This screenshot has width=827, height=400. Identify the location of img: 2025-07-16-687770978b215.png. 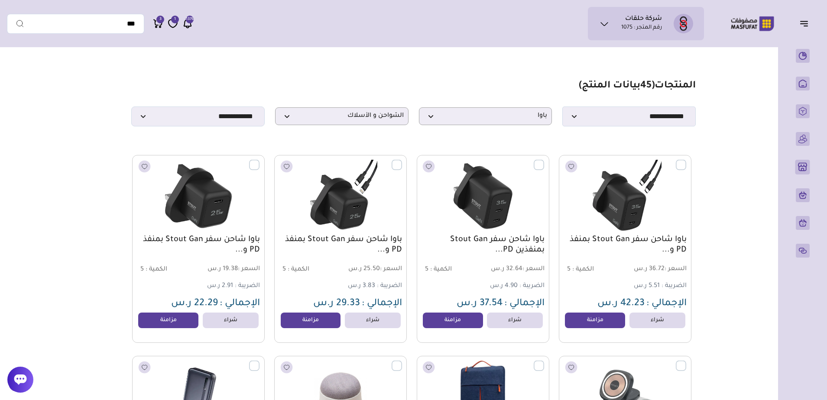
(198, 196).